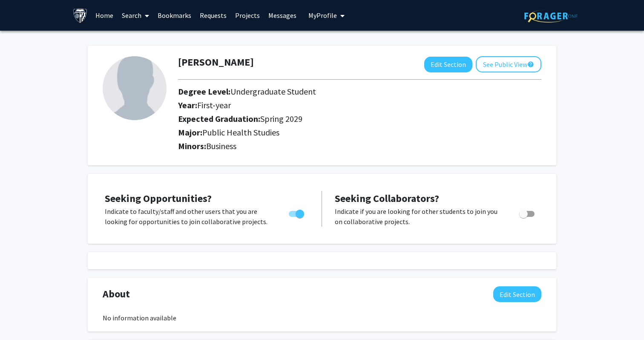 This screenshot has height=340, width=644. Describe the element at coordinates (322, 318) in the screenshot. I see `div: No information available` at that location.